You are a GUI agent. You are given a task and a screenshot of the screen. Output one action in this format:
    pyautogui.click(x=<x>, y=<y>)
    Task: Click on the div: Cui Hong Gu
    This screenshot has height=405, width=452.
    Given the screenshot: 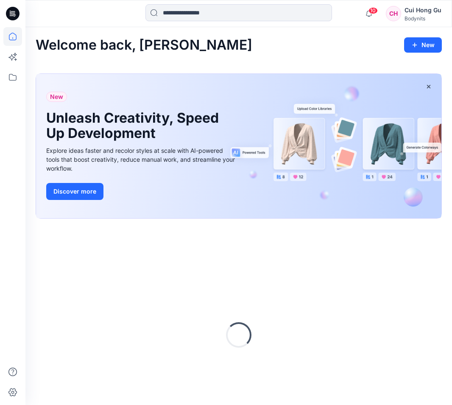 What is the action you would take?
    pyautogui.click(x=423, y=10)
    